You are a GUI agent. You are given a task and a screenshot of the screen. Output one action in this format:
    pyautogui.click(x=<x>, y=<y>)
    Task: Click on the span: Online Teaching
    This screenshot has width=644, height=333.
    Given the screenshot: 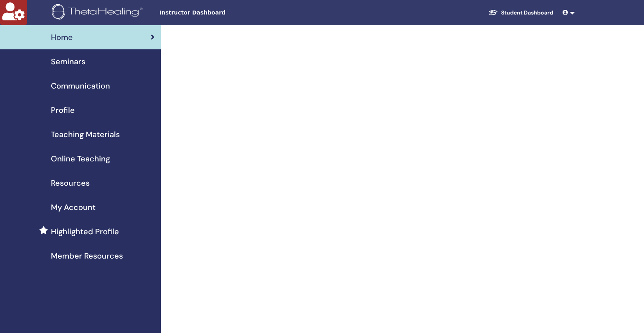 What is the action you would take?
    pyautogui.click(x=80, y=159)
    